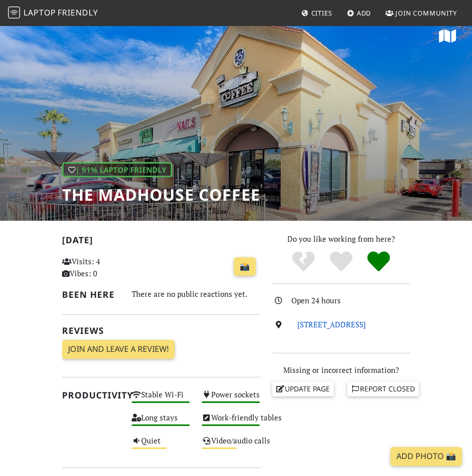 The height and width of the screenshot is (476, 472). Describe the element at coordinates (303, 389) in the screenshot. I see `a: Update page` at that location.